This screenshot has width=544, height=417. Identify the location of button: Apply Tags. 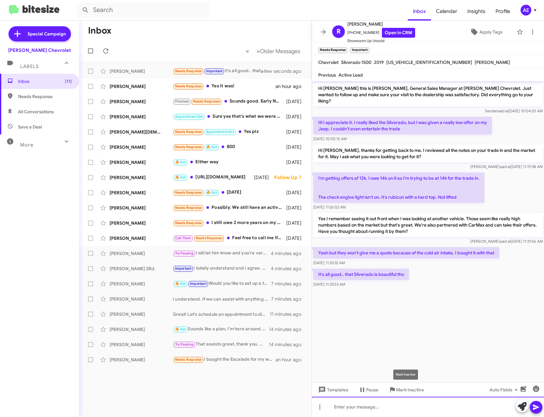
(486, 32).